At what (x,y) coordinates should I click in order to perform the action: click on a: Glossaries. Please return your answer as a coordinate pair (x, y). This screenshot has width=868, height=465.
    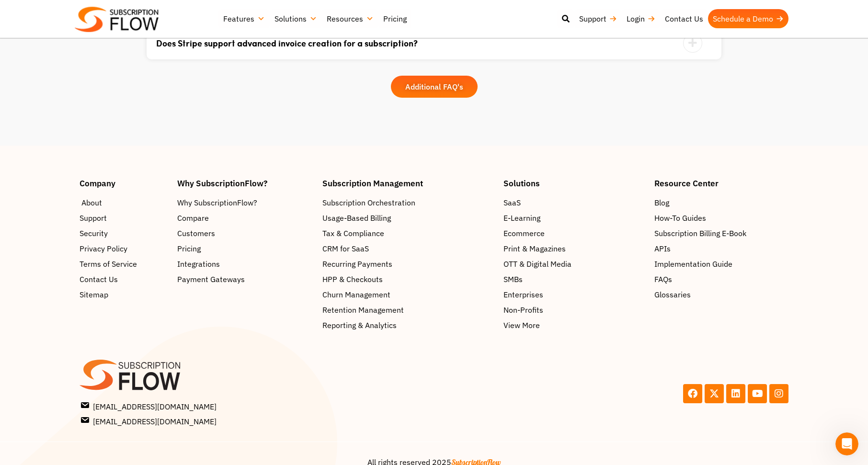
    Looking at the image, I should click on (722, 294).